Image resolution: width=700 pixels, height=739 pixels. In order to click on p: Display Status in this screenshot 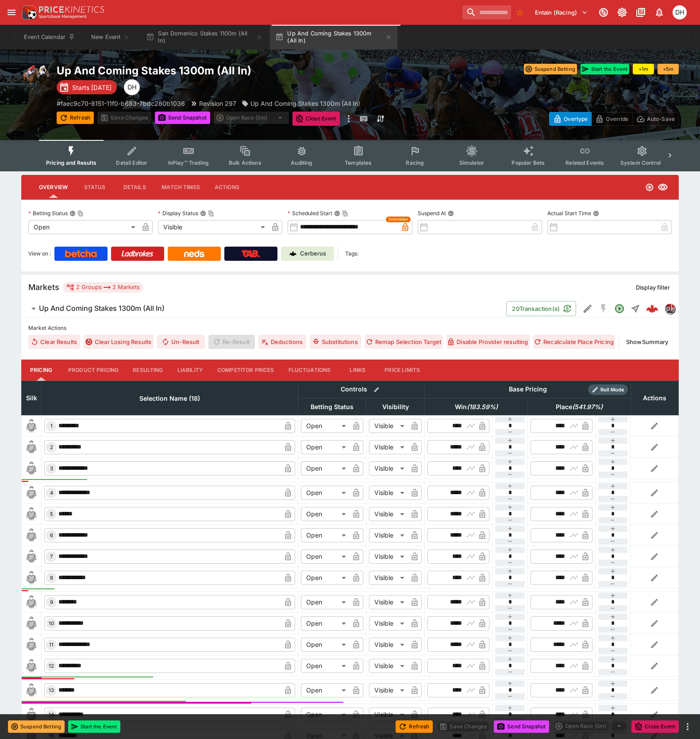, I will do `click(178, 213)`.